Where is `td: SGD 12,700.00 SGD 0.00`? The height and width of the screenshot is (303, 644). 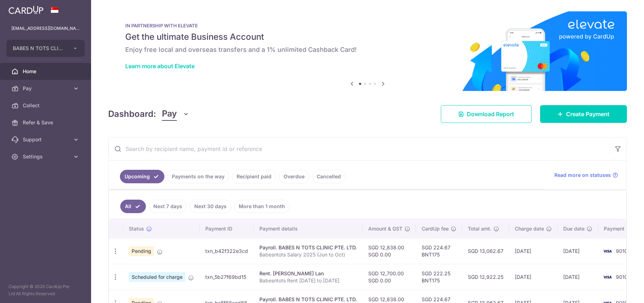 td: SGD 12,700.00 SGD 0.00 is located at coordinates (389, 277).